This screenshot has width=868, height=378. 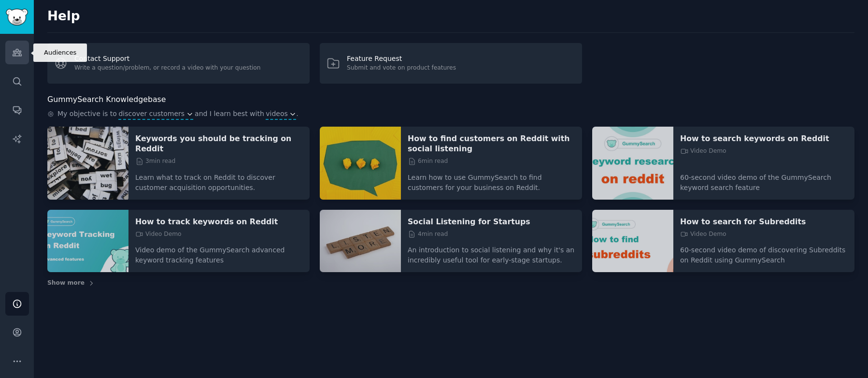 I want to click on span: 6 min read, so click(x=427, y=161).